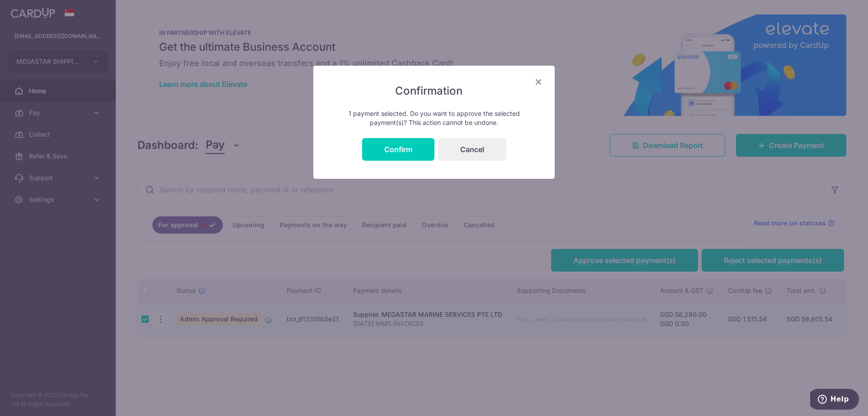  What do you see at coordinates (30, 10) in the screenshot?
I see `span: Help` at bounding box center [30, 10].